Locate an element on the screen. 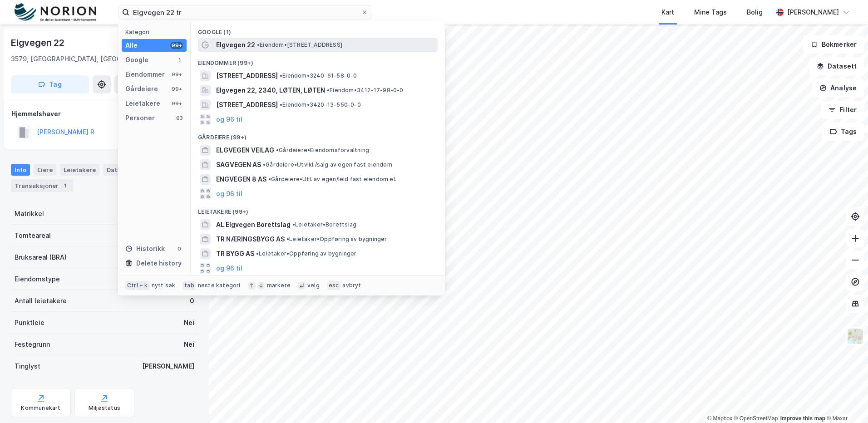 This screenshot has width=868, height=423. div: Kart is located at coordinates (668, 12).